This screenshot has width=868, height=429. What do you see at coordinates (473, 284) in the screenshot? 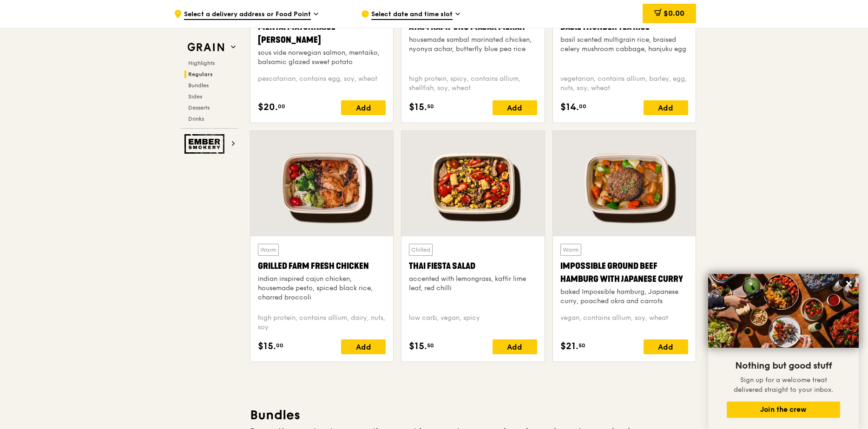
I see `div: accented with lemongrass, kaffir lime leaf, red chilli` at bounding box center [473, 284].